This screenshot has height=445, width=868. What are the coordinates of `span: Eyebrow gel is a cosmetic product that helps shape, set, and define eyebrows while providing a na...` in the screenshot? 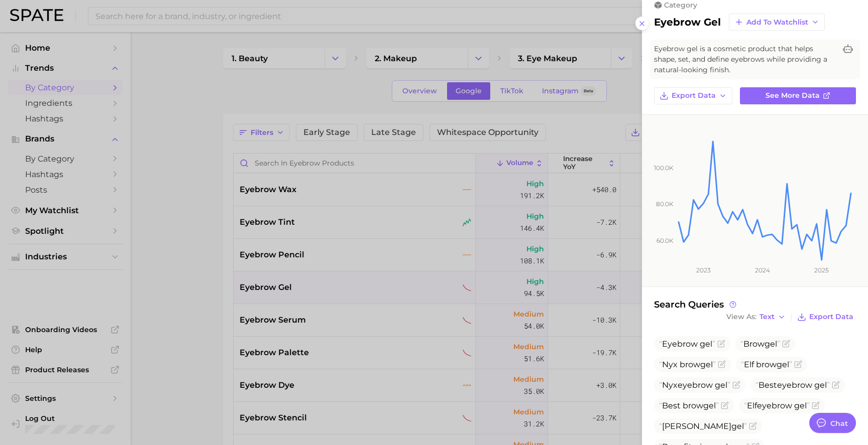 It's located at (745, 59).